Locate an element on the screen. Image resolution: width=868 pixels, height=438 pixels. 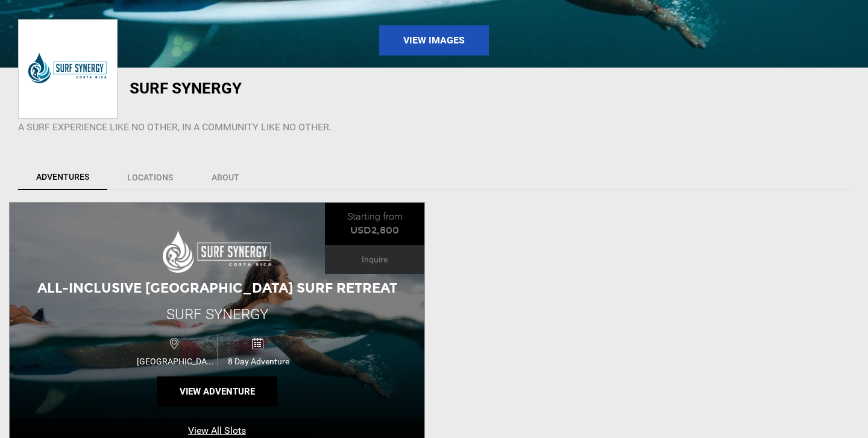
a: View Images is located at coordinates (434, 41).